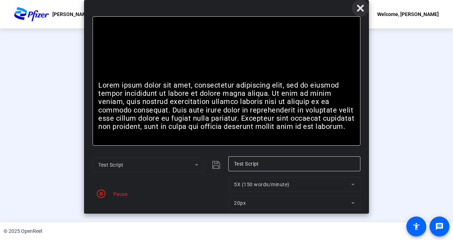 The width and height of the screenshot is (453, 240). I want to click on img: OpenReel logo, so click(31, 14).